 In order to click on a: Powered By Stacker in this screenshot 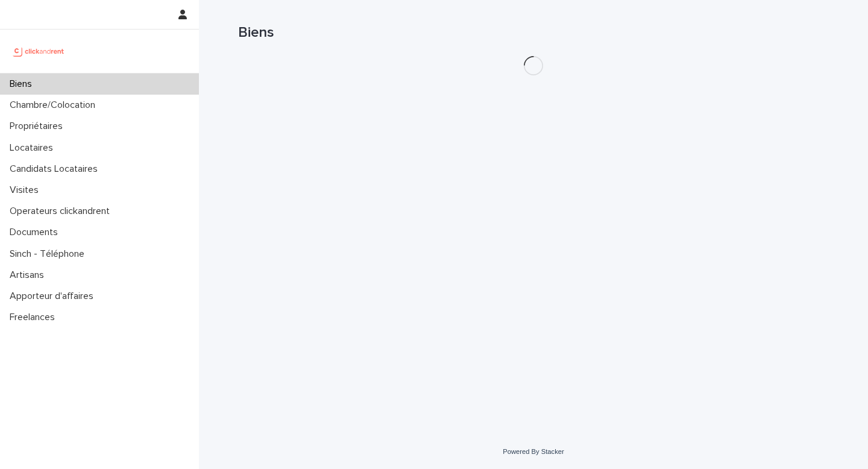, I will do `click(533, 451)`.